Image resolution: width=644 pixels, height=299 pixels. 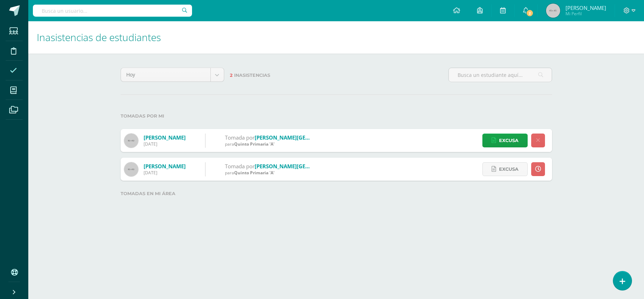 What do you see at coordinates (553, 11) in the screenshot?
I see `img: 45x45` at bounding box center [553, 11].